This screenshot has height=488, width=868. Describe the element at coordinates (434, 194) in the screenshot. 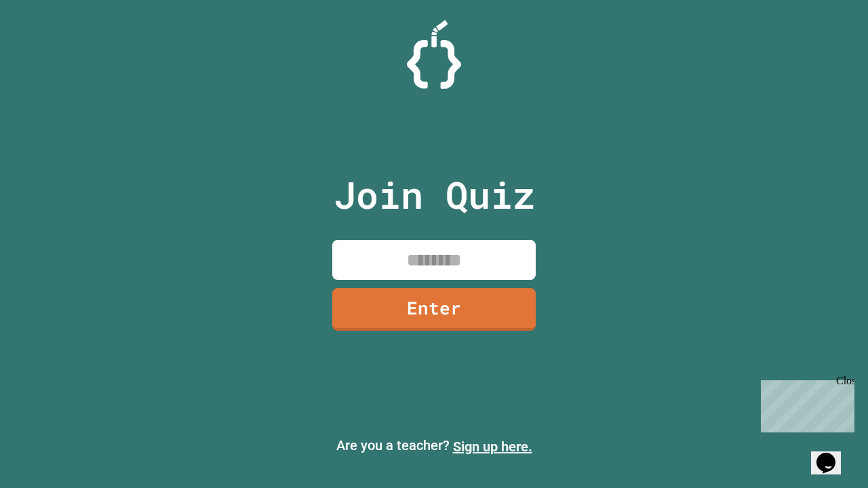

I see `p: Join Quiz` at that location.